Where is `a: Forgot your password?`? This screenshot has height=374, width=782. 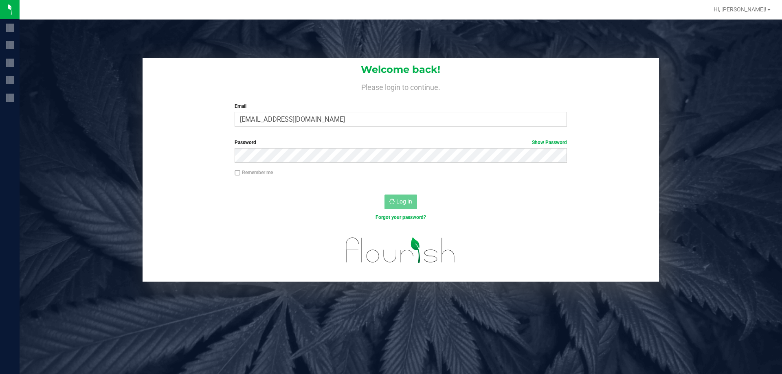
a: Forgot your password? is located at coordinates (401, 218).